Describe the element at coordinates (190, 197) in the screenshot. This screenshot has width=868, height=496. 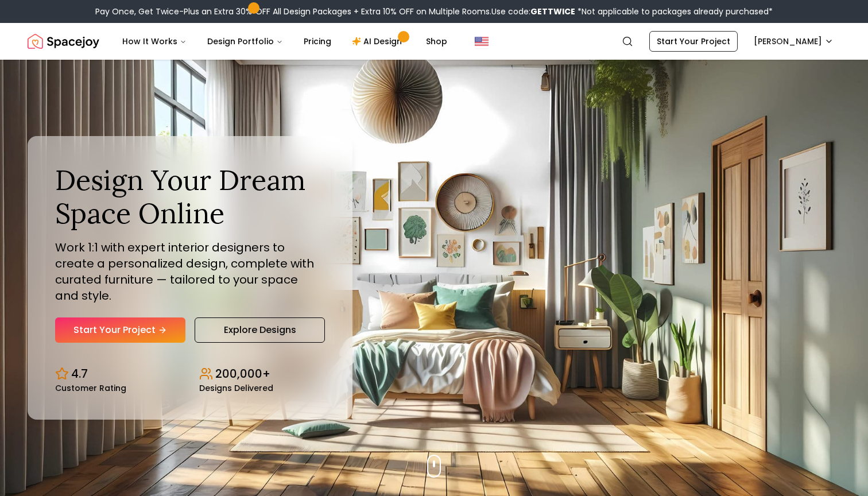
I see `h1: Design Your Dream Space Online` at that location.